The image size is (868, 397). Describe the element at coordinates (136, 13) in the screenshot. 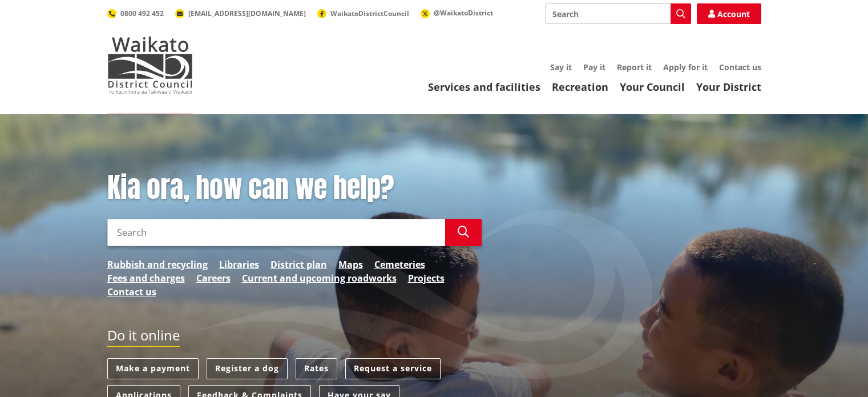

I see `a: 0800 492 452` at that location.